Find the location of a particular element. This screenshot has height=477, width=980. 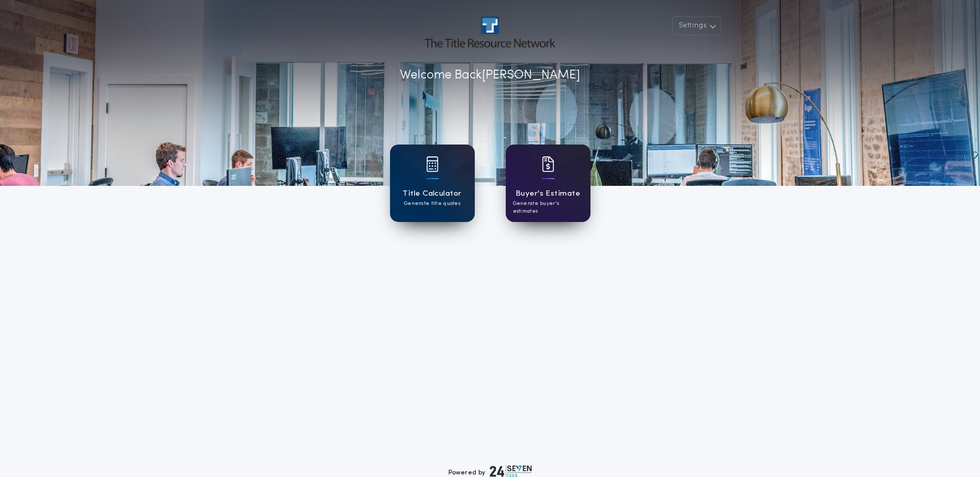

a: card iconBuyer's EstimateGenerate buyer's estimates is located at coordinates (548, 183).